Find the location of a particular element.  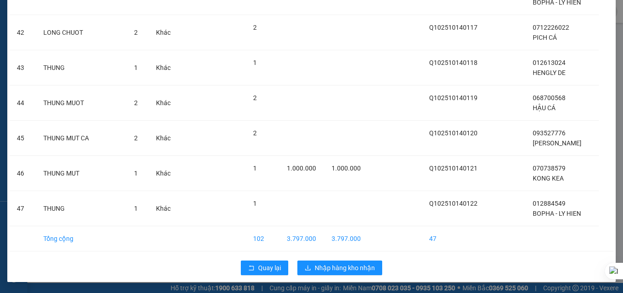

span: Q102510140118 is located at coordinates (454, 63).